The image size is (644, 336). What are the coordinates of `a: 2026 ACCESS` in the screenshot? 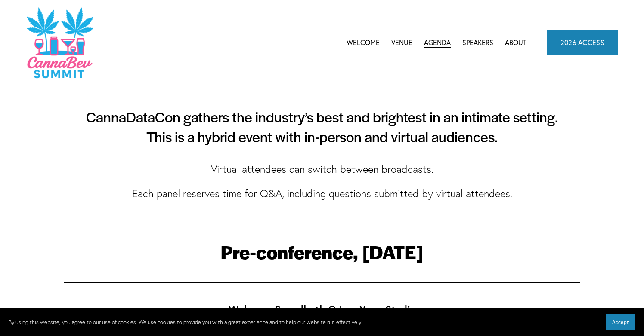 It's located at (582, 42).